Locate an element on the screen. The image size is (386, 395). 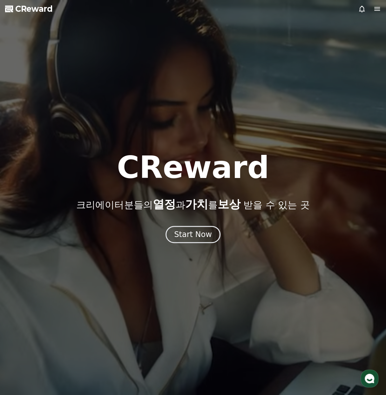
span: 보상 is located at coordinates (229, 204).